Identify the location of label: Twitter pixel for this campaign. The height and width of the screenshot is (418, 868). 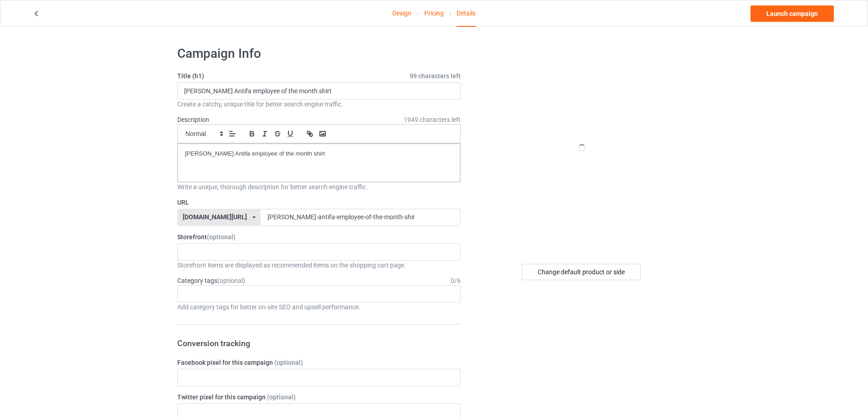
(319, 397).